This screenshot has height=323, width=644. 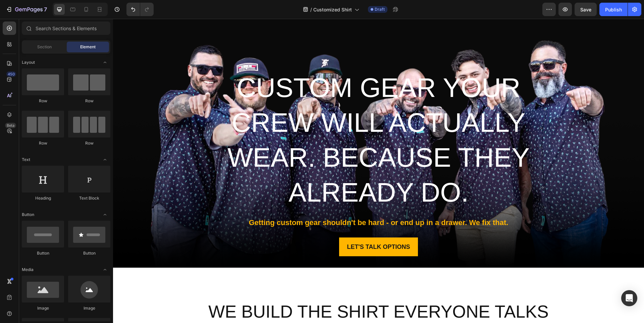 I want to click on span: Draft, so click(x=379, y=10).